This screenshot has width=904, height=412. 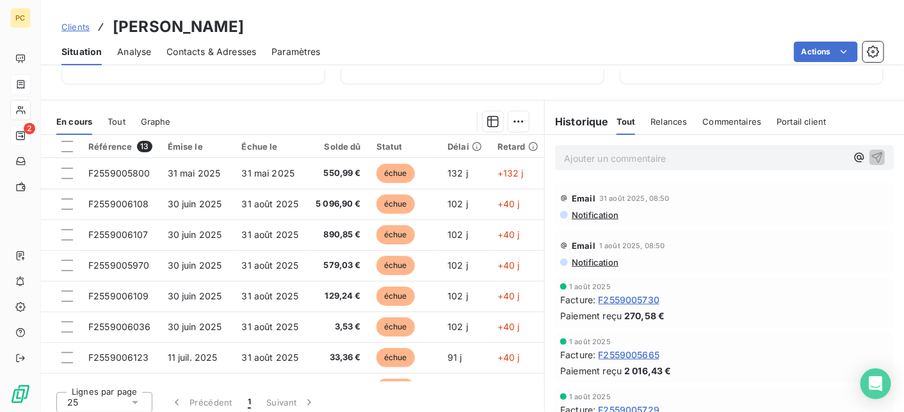 What do you see at coordinates (465, 147) in the screenshot?
I see `div: Délai` at bounding box center [465, 147].